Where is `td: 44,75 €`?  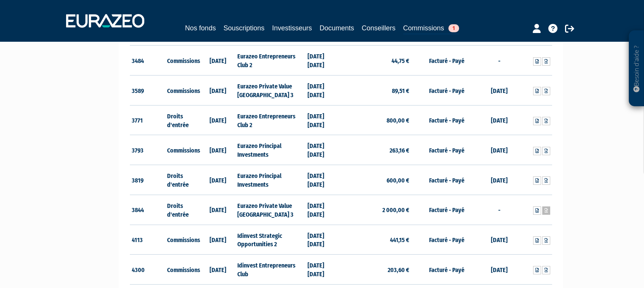
td: 44,75 € is located at coordinates (376, 60).